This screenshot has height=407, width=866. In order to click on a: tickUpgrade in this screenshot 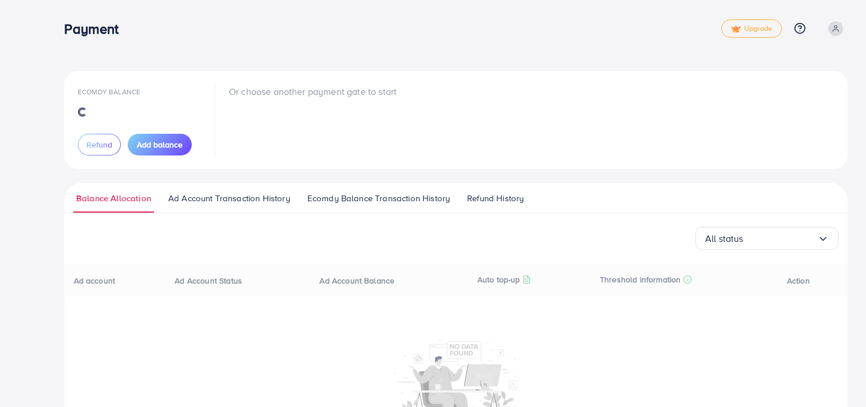, I will do `click(751, 29)`.